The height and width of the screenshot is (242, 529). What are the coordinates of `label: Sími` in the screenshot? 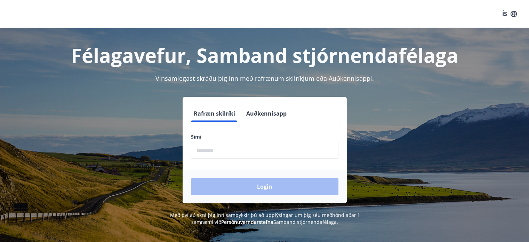 It's located at (265, 137).